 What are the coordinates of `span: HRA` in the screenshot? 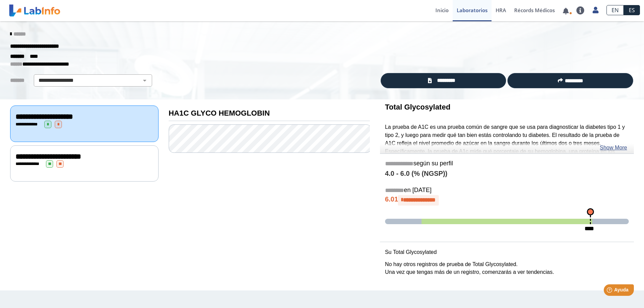 It's located at (501, 10).